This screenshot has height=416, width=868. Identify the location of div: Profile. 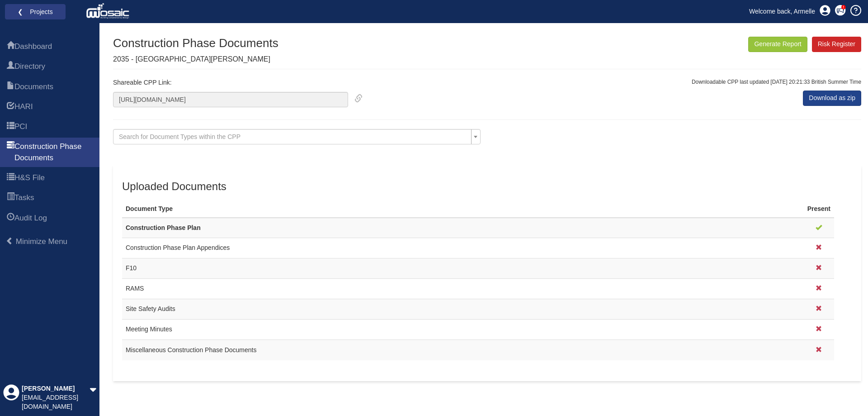
(11, 398).